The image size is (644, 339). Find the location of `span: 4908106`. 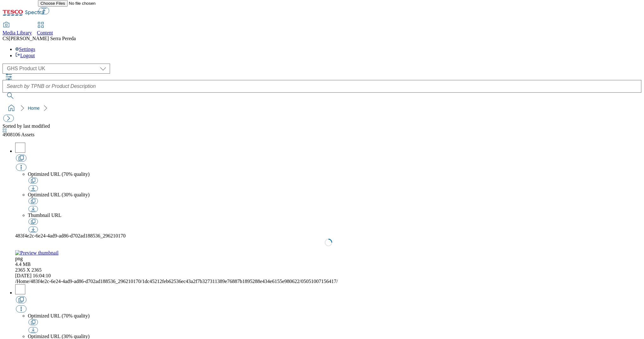

span: 4908106 is located at coordinates (12, 134).